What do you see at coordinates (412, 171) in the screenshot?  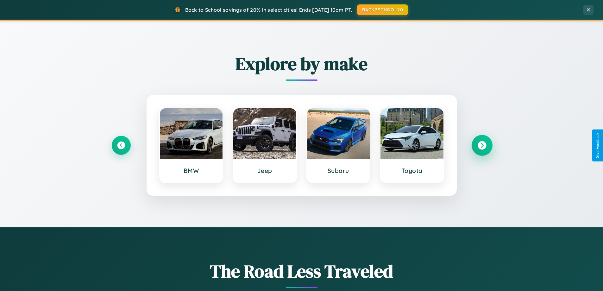 I see `h3: Toyota` at bounding box center [412, 171].